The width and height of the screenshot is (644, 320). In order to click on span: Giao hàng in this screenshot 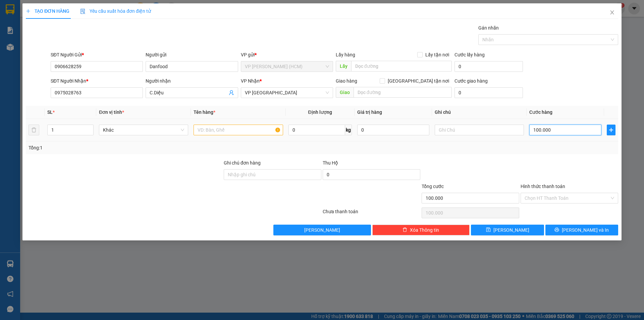, I will do `click(346, 81)`.